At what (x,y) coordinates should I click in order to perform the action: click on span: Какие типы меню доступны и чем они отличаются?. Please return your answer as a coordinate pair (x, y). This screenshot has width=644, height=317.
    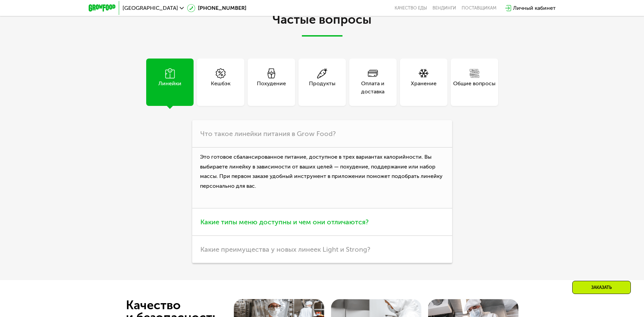
    Looking at the image, I should click on (284, 222).